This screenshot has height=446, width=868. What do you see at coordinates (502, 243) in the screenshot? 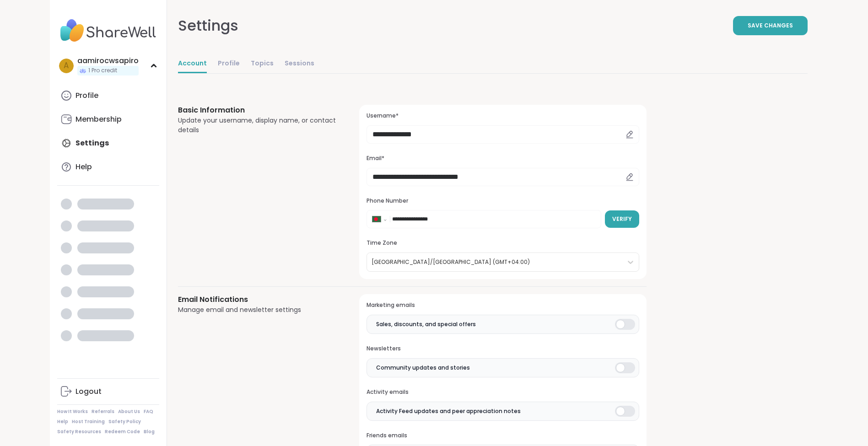
I see `h3: Time Zone` at bounding box center [502, 243].